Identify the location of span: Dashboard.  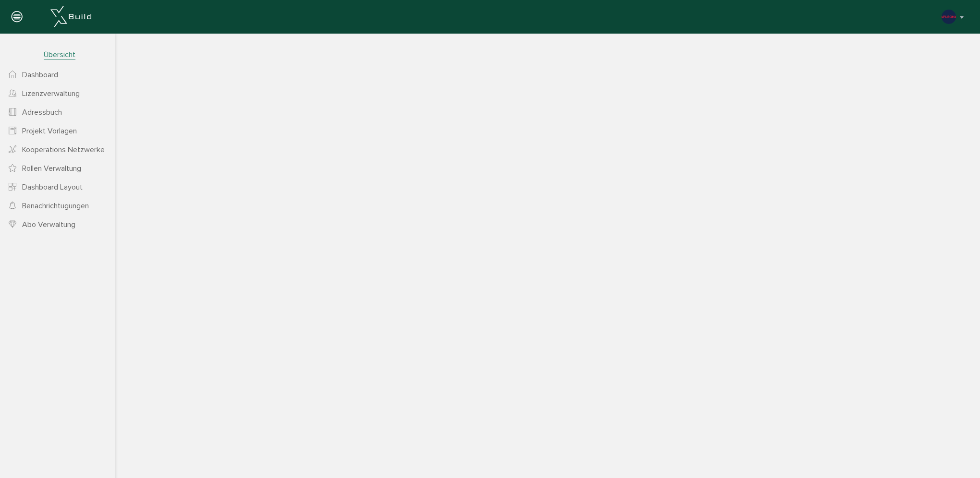
(40, 75).